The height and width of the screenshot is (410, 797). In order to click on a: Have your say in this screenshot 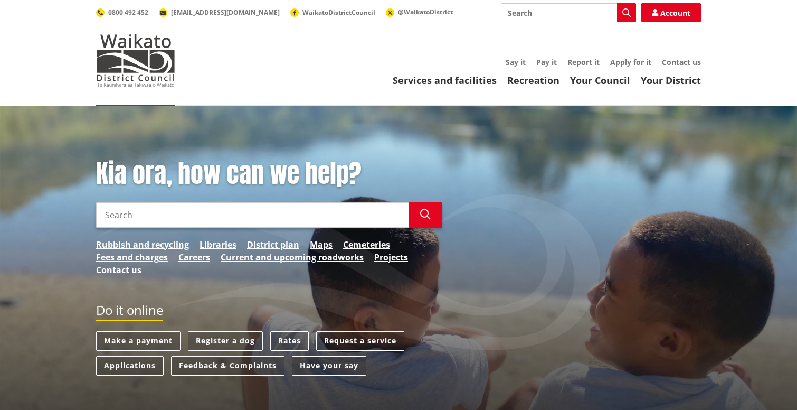, I will do `click(329, 365)`.